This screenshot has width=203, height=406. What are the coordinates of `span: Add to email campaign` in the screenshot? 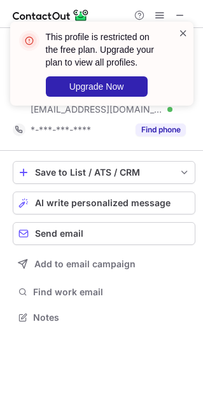 It's located at (85, 264).